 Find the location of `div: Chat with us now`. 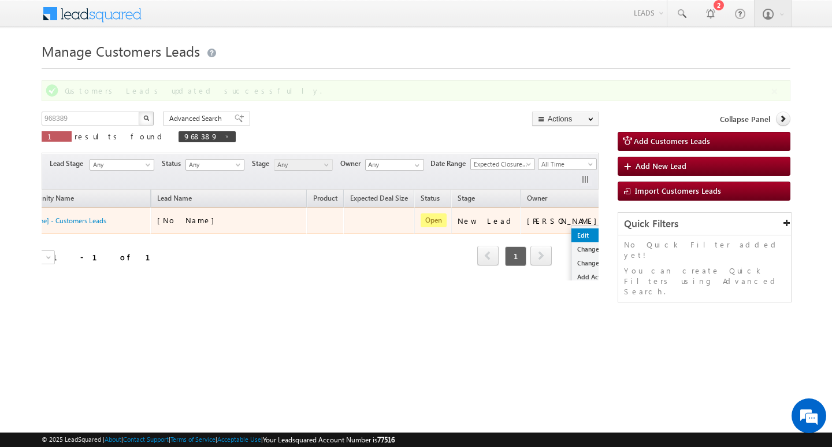

div: Chat with us now is located at coordinates (127, 68).